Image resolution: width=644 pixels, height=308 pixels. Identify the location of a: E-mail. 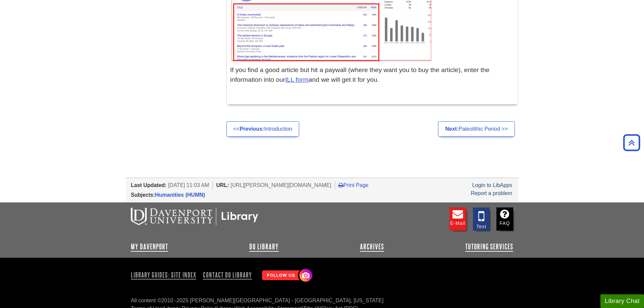
(458, 219).